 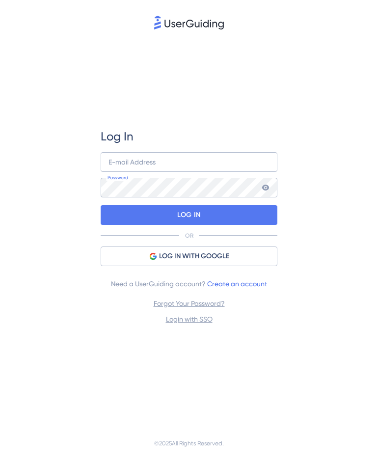 I want to click on a: Forgot Your Password?, so click(x=189, y=304).